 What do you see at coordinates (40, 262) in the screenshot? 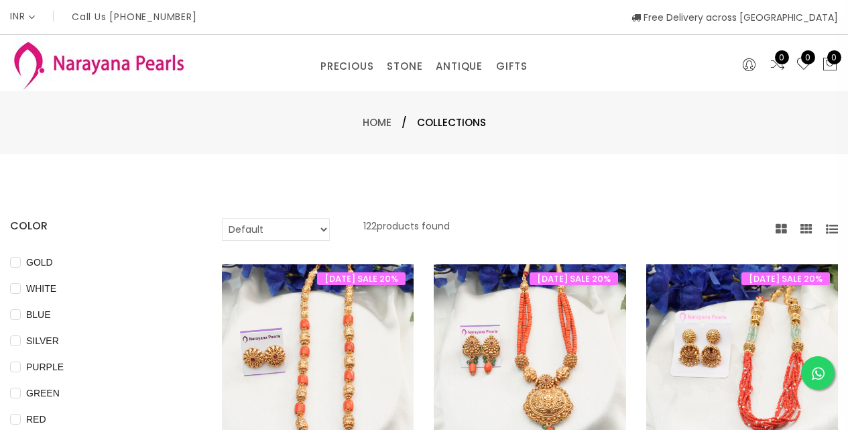
I see `span: GOLD` at bounding box center [40, 262].